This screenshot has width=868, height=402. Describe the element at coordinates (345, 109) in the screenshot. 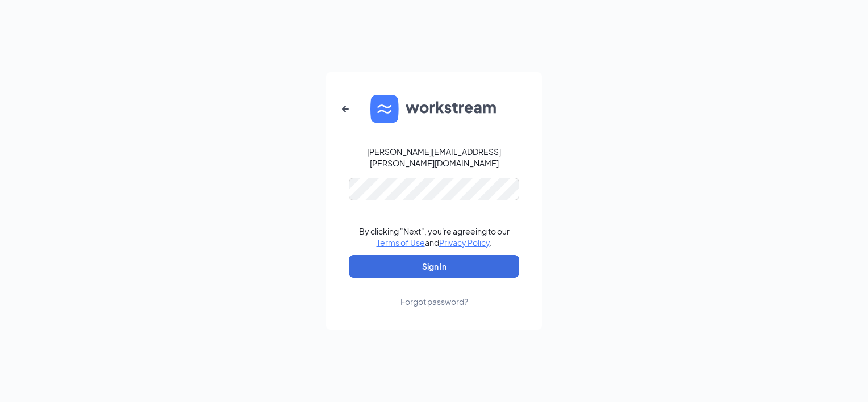

I see `svg: ArrowLeftNew` at that location.